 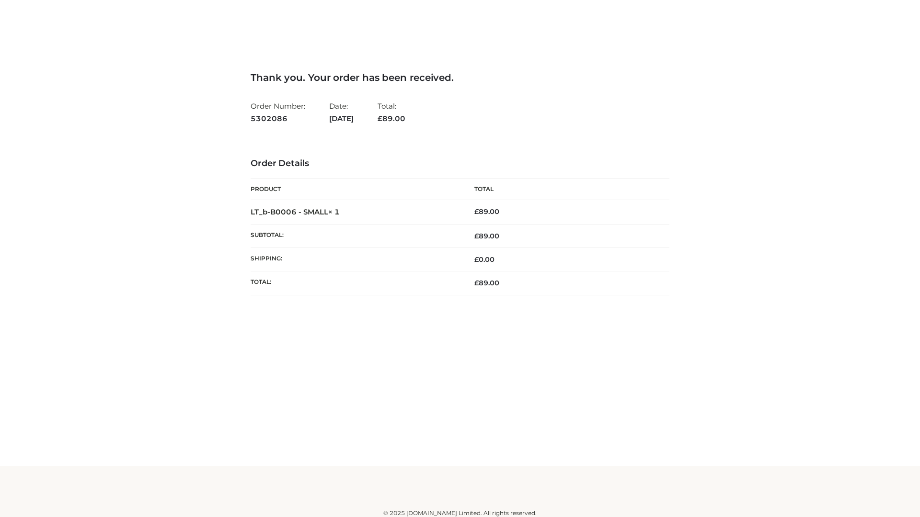 What do you see at coordinates (564, 189) in the screenshot?
I see `th: Total` at bounding box center [564, 189].